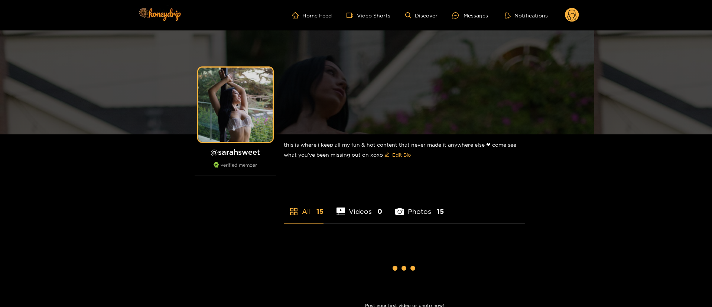  What do you see at coordinates (368, 15) in the screenshot?
I see `a: Video Shorts` at bounding box center [368, 15].